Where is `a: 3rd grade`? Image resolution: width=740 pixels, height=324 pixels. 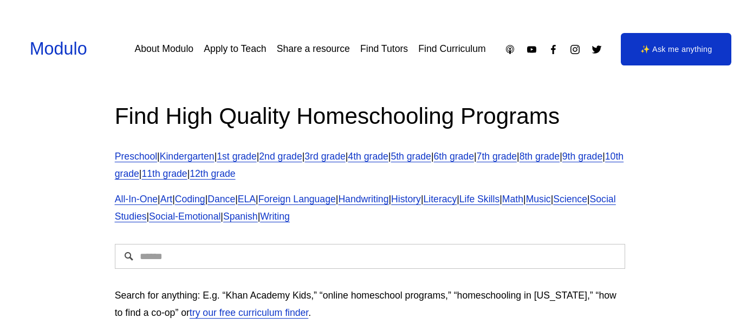 a: 3rd grade is located at coordinates (324, 157).